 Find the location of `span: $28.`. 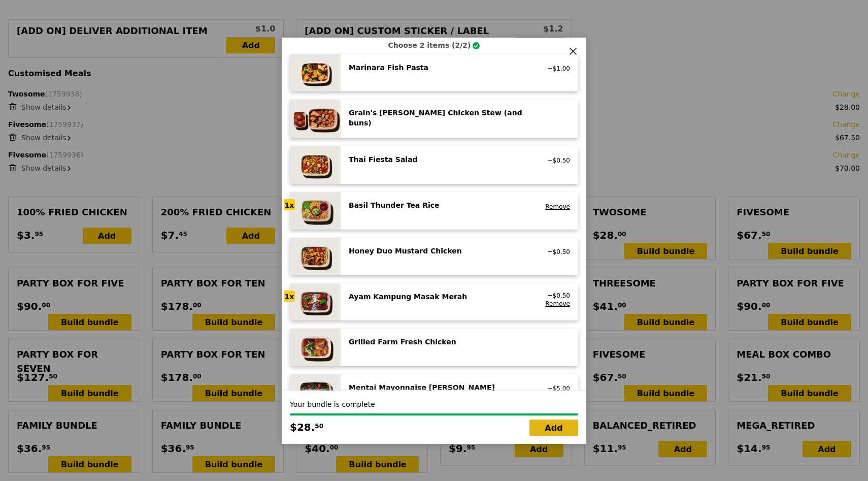

span: $28. is located at coordinates (302, 427).